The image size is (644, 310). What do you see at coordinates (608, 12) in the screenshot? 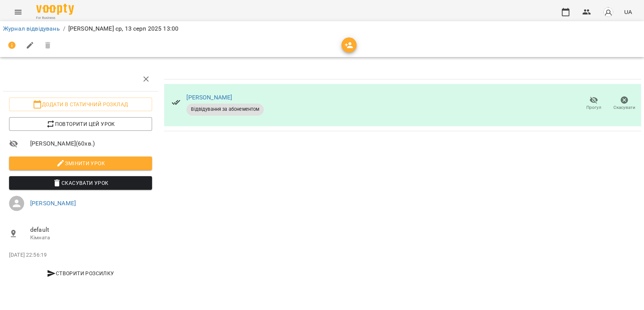
I see `img: avatar_s.png` at bounding box center [608, 12].